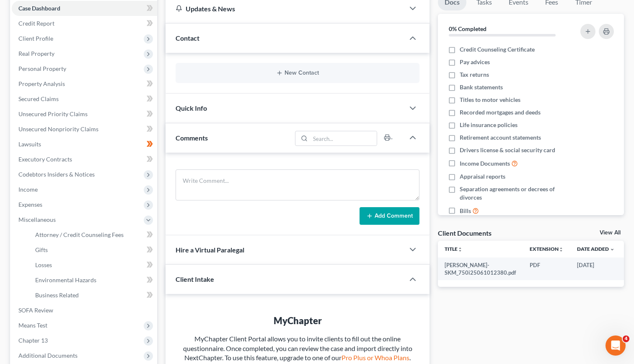 The width and height of the screenshot is (634, 364). What do you see at coordinates (84, 8) in the screenshot?
I see `a: Case Dashboard` at bounding box center [84, 8].